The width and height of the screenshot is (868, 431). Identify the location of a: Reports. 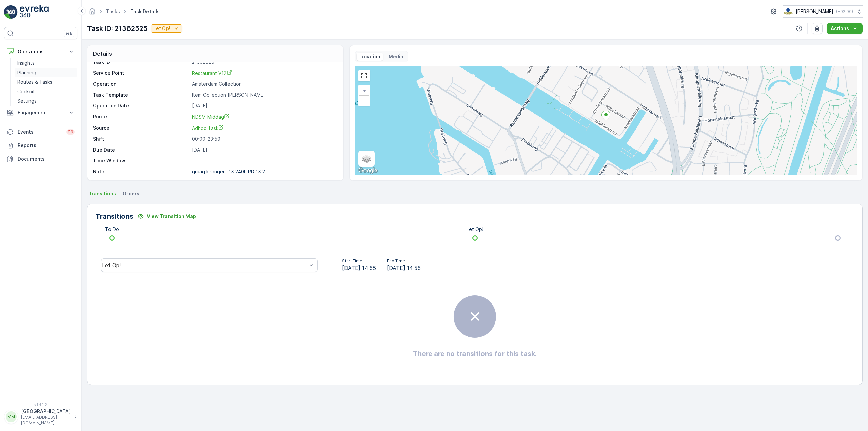
(41, 145).